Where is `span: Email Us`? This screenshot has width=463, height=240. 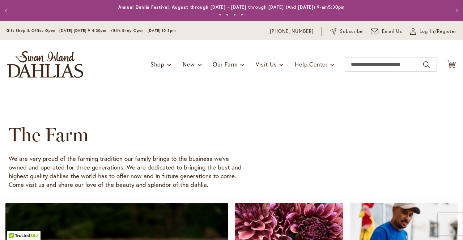
span: Email Us is located at coordinates (392, 31).